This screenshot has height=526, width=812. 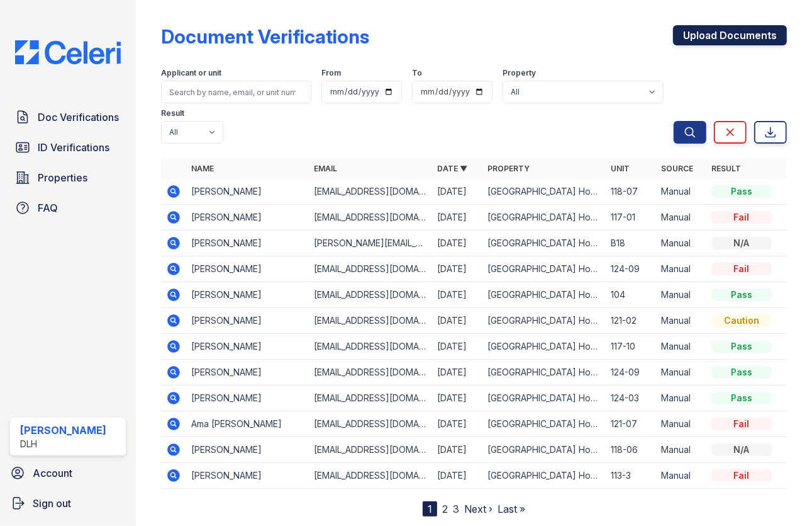 I want to click on input: Search by name, email, or unit number, so click(x=236, y=92).